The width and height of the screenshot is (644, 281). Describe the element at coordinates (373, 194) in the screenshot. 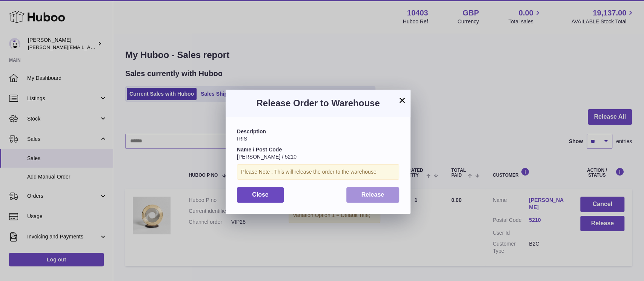

I see `span: Release` at that location.